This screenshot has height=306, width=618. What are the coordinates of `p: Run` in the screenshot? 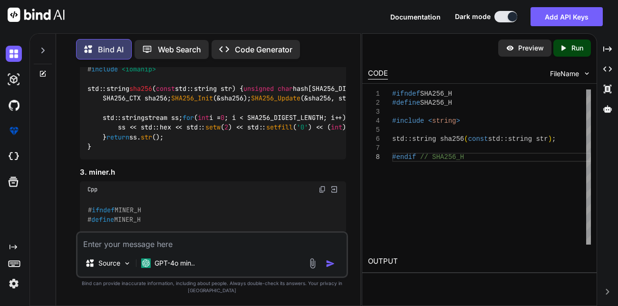 It's located at (577, 48).